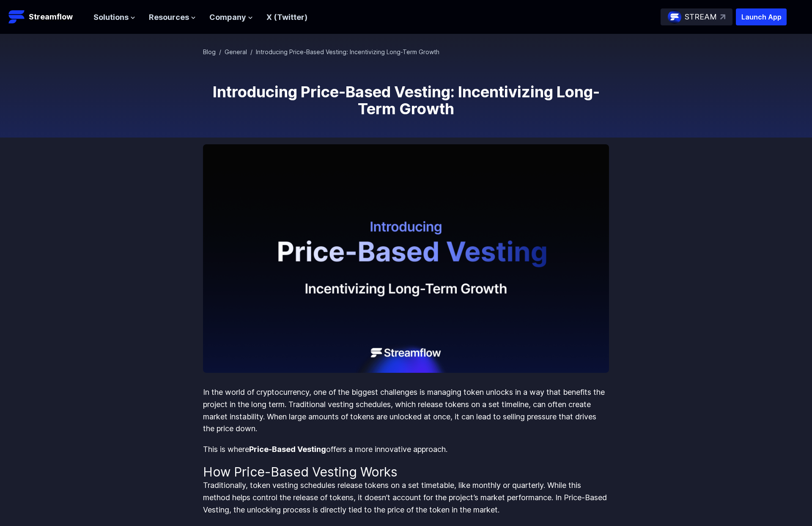 Image resolution: width=812 pixels, height=526 pixels. What do you see at coordinates (675, 17) in the screenshot?
I see `img: streamflow-logo-circle.png` at bounding box center [675, 17].